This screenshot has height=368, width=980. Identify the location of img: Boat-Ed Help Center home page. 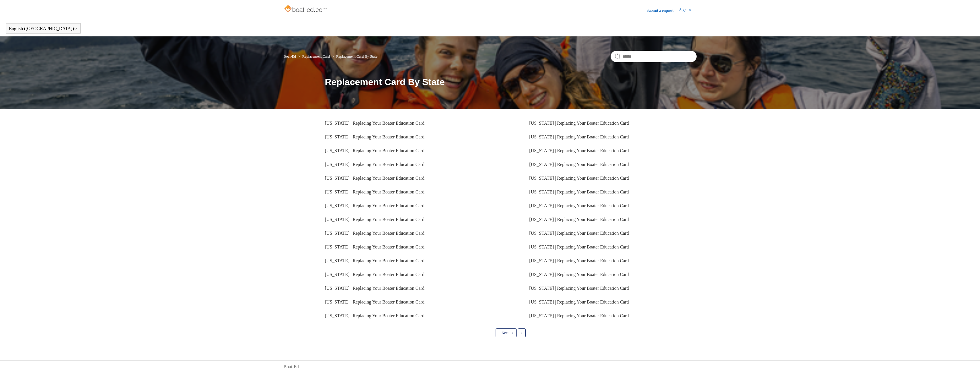
(306, 9).